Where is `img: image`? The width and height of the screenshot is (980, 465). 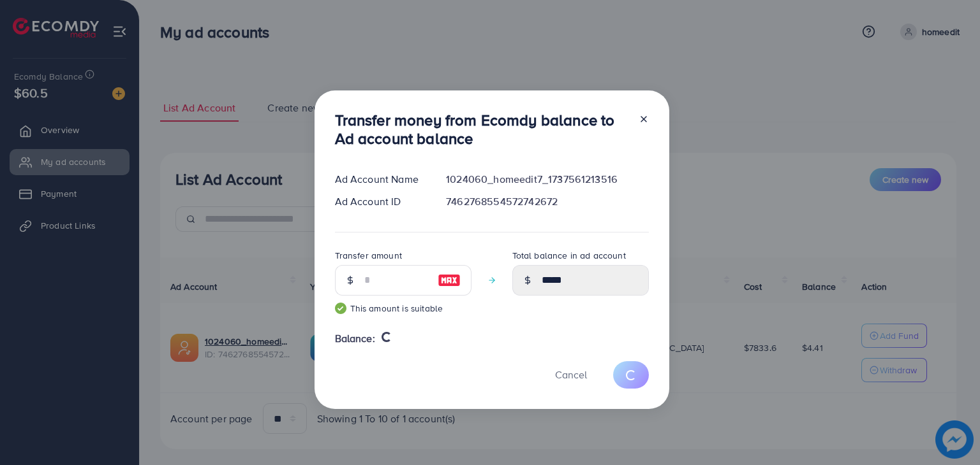
img: image is located at coordinates (450, 280).